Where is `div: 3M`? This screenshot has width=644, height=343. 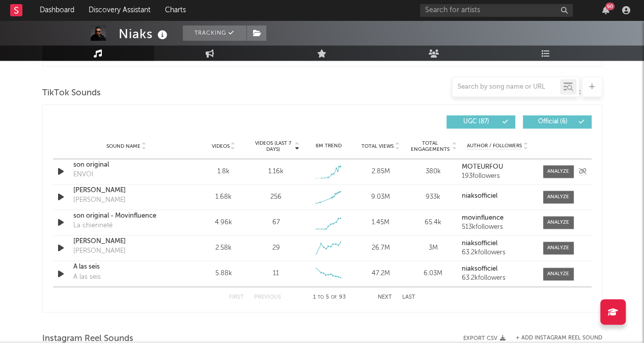
div: 3M is located at coordinates (433, 248).